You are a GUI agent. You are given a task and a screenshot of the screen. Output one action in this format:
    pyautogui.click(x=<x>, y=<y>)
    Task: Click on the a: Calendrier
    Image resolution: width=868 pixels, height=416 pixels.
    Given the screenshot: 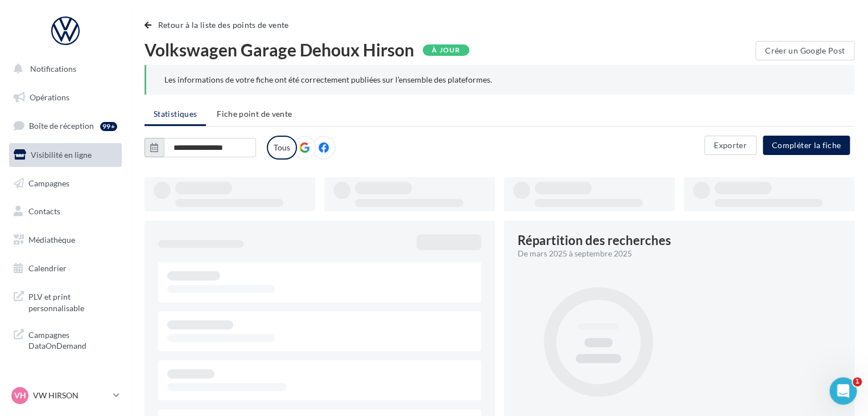 What is the action you would take?
    pyautogui.click(x=65, y=268)
    